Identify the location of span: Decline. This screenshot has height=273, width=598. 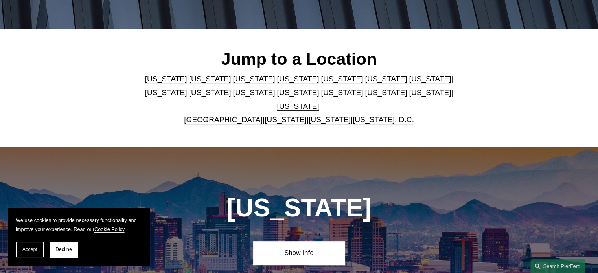
(64, 250).